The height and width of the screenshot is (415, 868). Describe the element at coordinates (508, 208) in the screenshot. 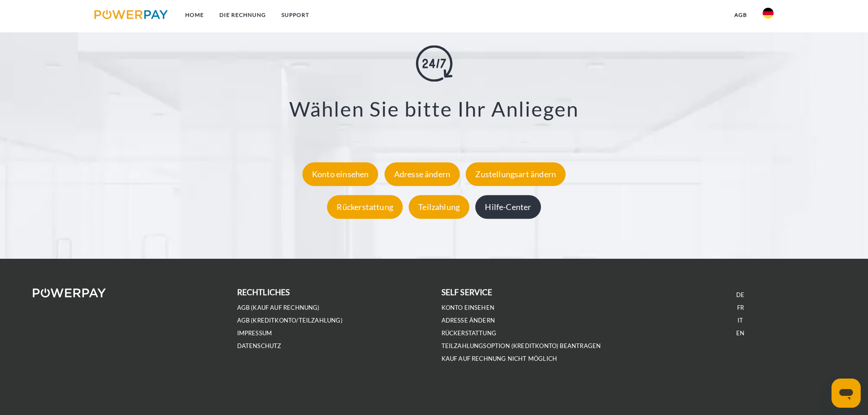

I see `div: Hilfe-Center` at that location.